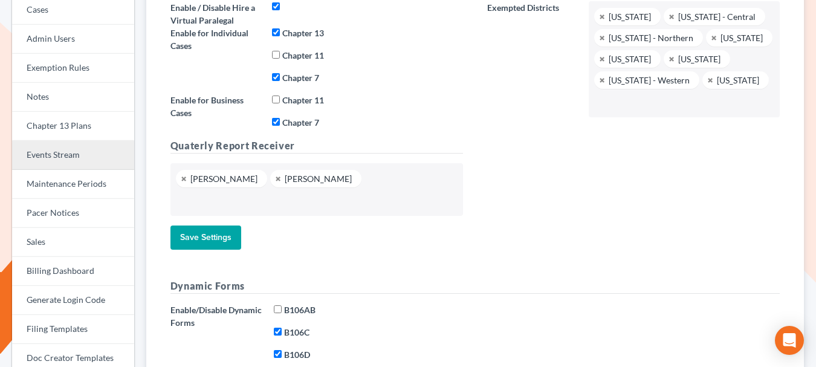 The height and width of the screenshot is (367, 816). Describe the element at coordinates (789, 340) in the screenshot. I see `div: Open Intercom Messenger` at that location.